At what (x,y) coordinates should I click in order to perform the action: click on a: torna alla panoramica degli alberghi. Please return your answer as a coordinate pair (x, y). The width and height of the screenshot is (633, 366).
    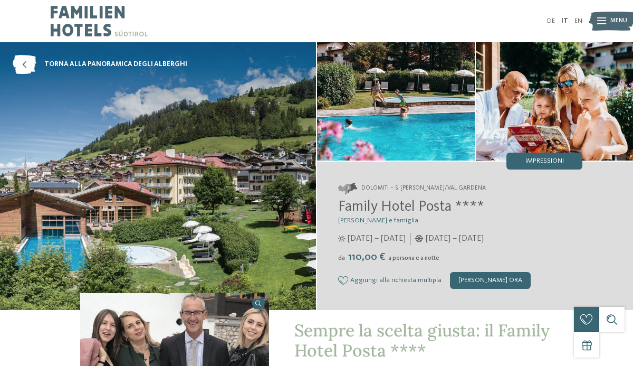
    Looking at the image, I should click on (100, 64).